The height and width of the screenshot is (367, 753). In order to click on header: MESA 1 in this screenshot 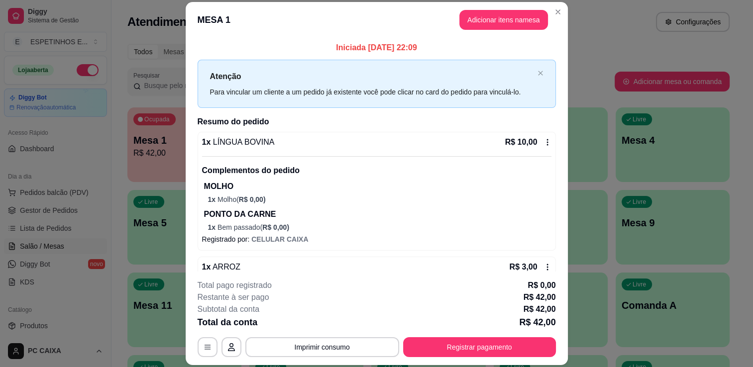, I will do `click(377, 20)`.